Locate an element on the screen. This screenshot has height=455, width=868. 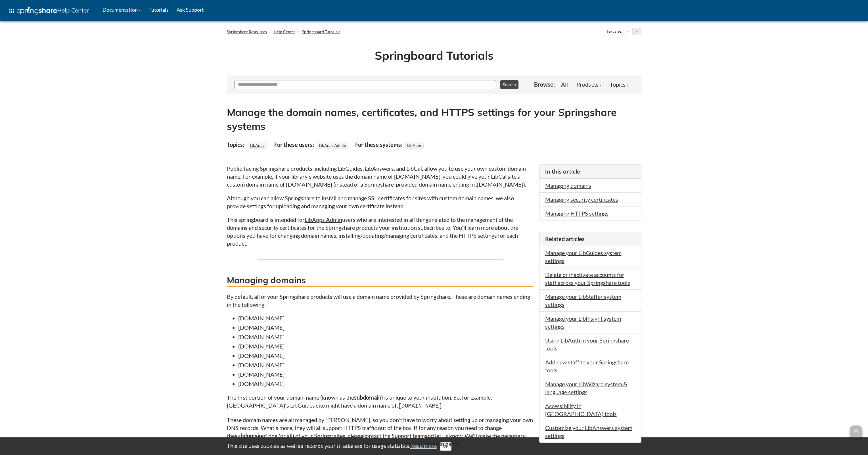
div: For these users: is located at coordinates (294, 145).